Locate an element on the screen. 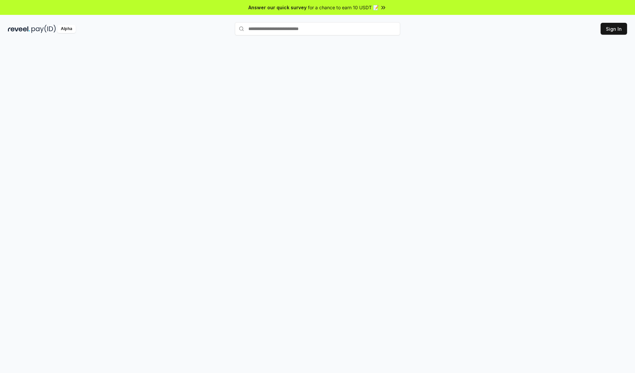 This screenshot has width=635, height=373. img: pay_id is located at coordinates (44, 29).